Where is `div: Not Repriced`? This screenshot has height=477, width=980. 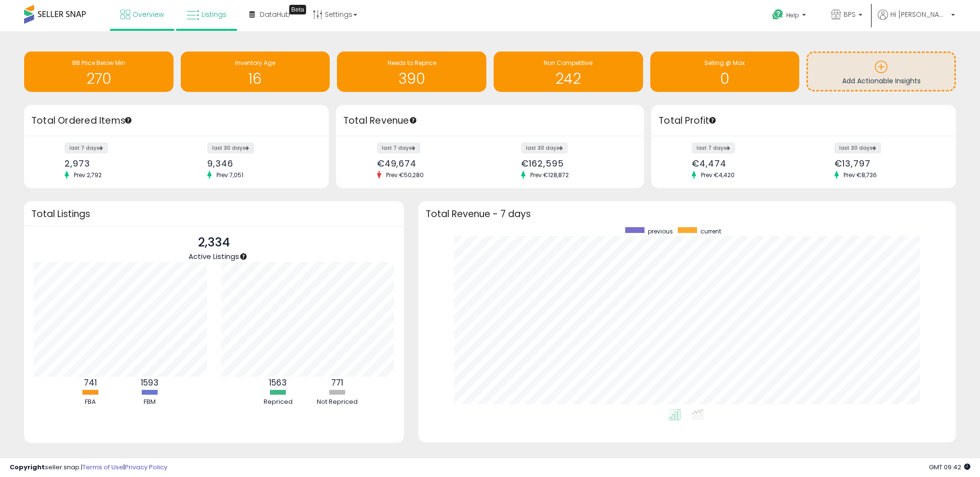
div: Not Repriced is located at coordinates (337, 402).